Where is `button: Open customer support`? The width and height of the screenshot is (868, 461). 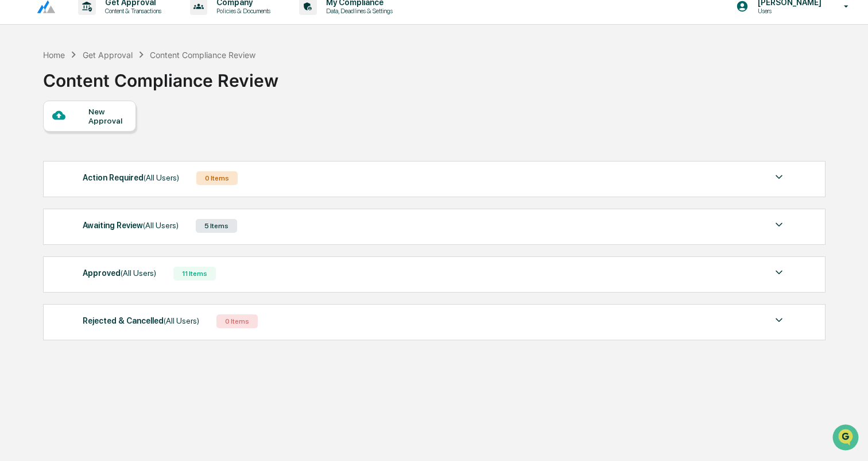
button: Open customer support is located at coordinates (14, 14).